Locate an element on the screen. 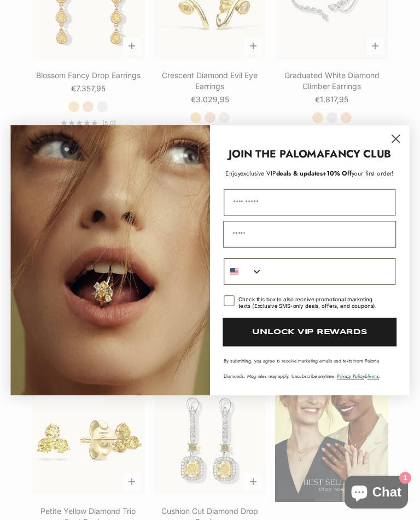 This screenshot has height=520, width=420. img: Loading... is located at coordinates (110, 261).